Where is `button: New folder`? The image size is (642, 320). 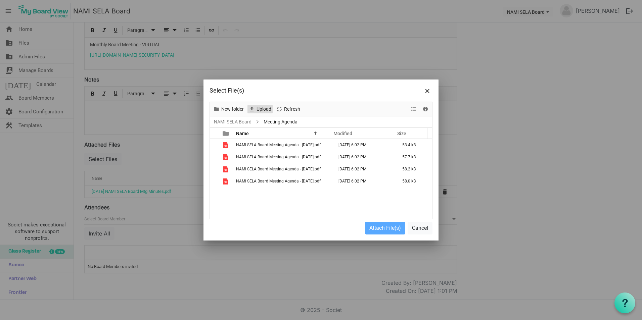 button: New folder is located at coordinates (229, 109).